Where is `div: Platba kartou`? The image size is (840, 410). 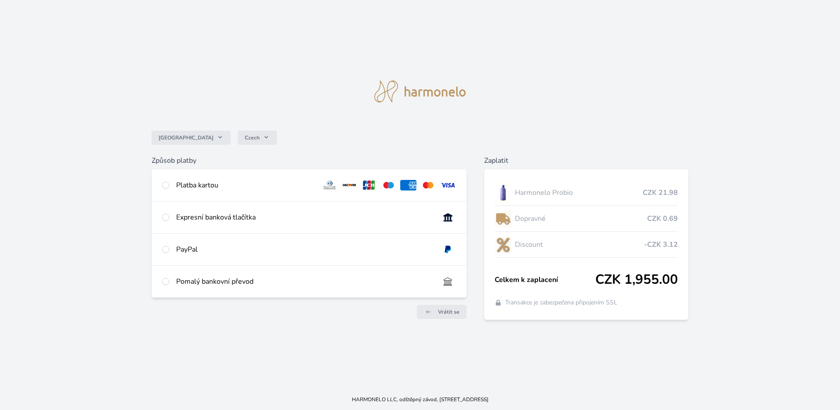 div: Platba kartou is located at coordinates (245, 185).